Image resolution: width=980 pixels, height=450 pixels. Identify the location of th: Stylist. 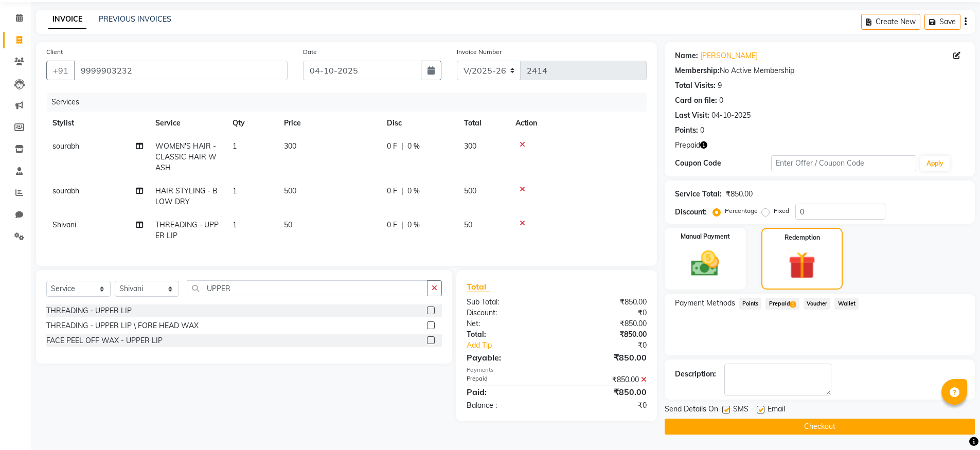
(98, 123).